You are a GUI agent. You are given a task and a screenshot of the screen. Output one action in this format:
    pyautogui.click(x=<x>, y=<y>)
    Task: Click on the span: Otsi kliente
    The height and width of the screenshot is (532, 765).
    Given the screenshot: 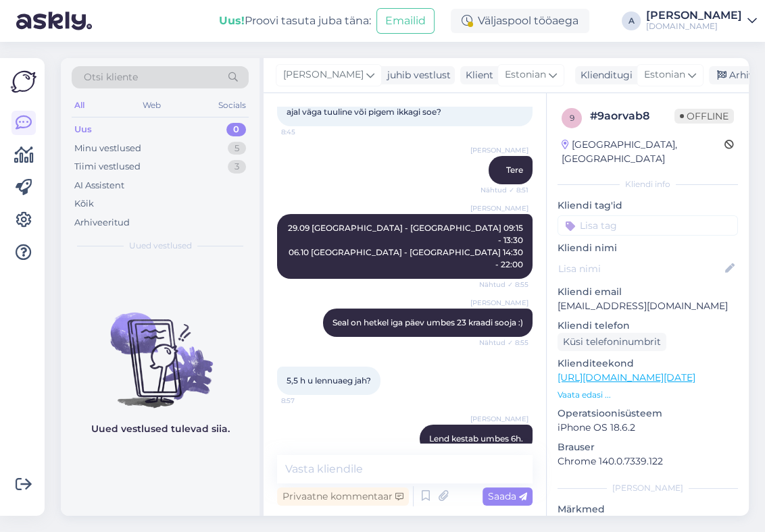 What is the action you would take?
    pyautogui.click(x=111, y=77)
    